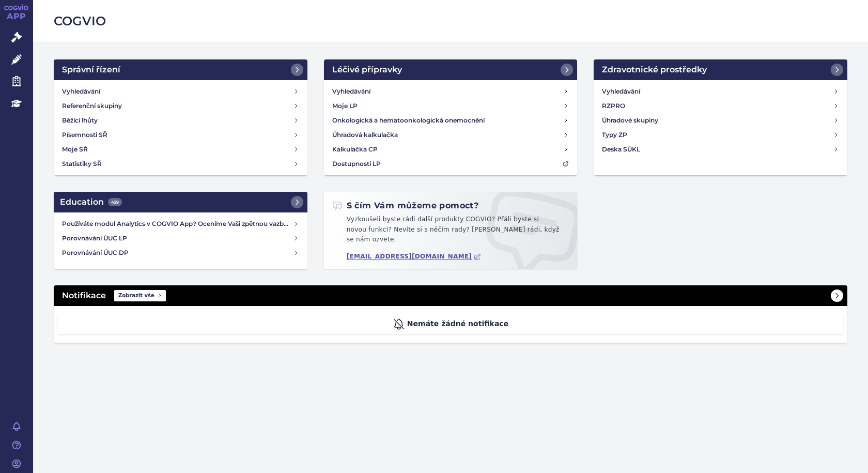  I want to click on h4: Úhradová kalkulačka, so click(365, 135).